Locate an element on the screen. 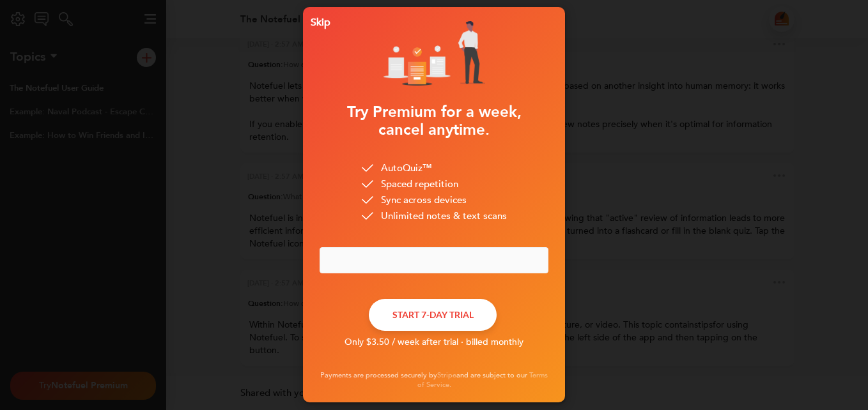 Image resolution: width=868 pixels, height=410 pixels. div: Sync across devices is located at coordinates (414, 202).